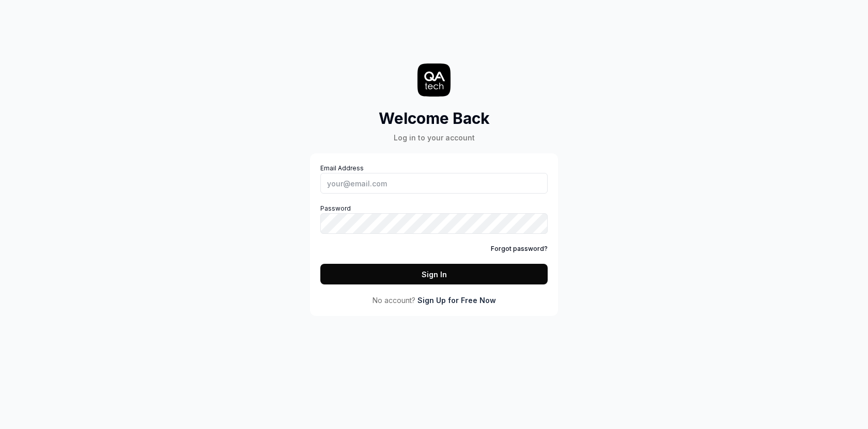  Describe the element at coordinates (394, 300) in the screenshot. I see `span: No account?` at that location.